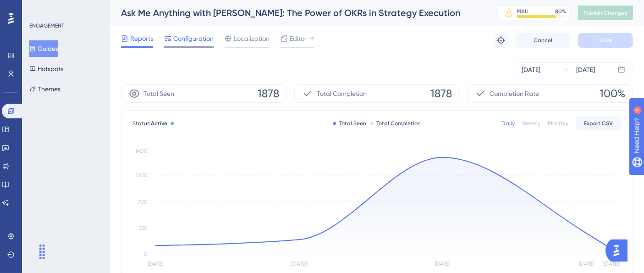 The width and height of the screenshot is (644, 273). I want to click on tspan: 700, so click(142, 202).